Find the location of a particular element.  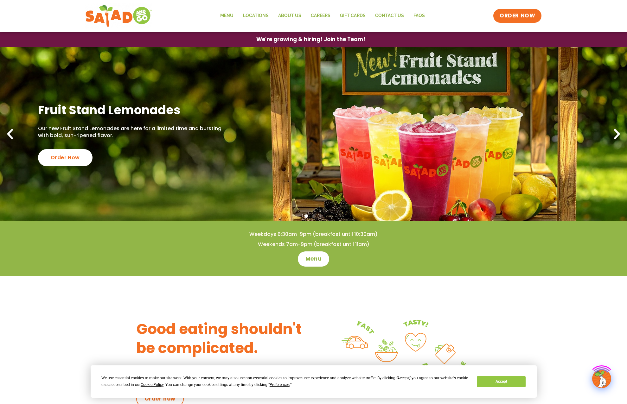

span: Preferences is located at coordinates (279, 385).